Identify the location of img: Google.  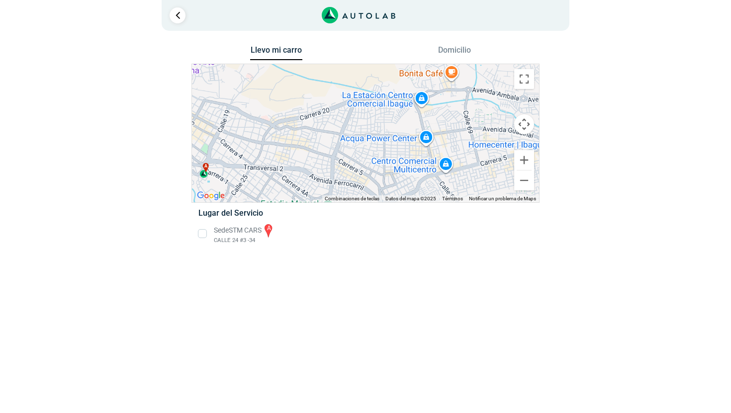
(211, 196).